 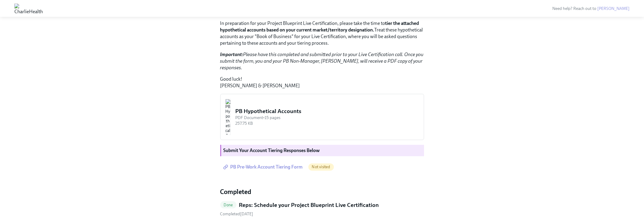 I want to click on strong: Submit Your Account Tiering Responses Below, so click(x=272, y=150).